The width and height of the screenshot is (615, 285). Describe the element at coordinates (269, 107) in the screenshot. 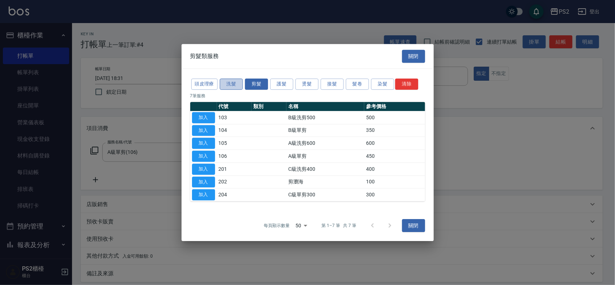

I see `th: 類別` at that location.